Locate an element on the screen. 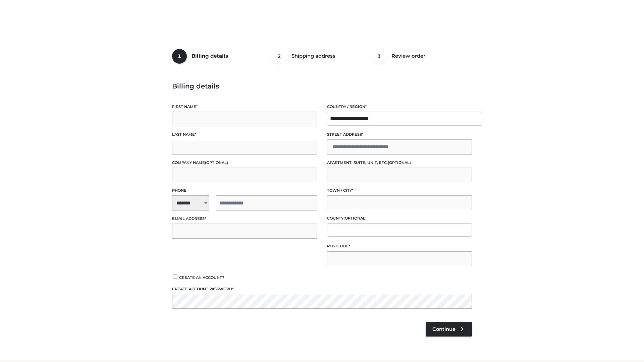  span: 1 is located at coordinates (179, 56).